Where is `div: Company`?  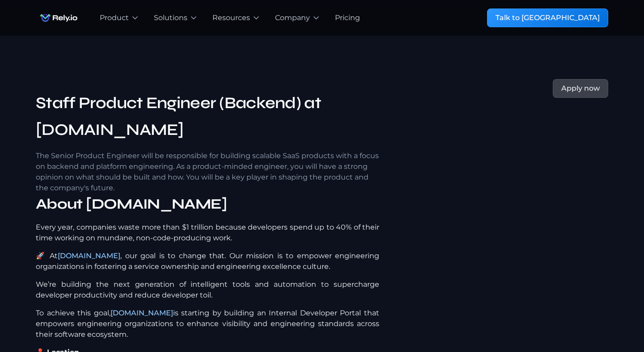
div: Company is located at coordinates (292, 18).